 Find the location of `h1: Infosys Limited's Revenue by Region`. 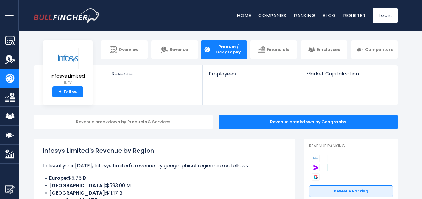

h1: Infosys Limited's Revenue by Region is located at coordinates (164, 151).